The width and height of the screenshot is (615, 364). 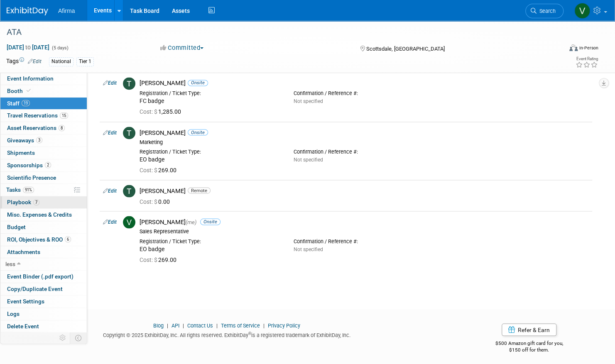 What do you see at coordinates (64, 115) in the screenshot?
I see `span: 15` at bounding box center [64, 115].